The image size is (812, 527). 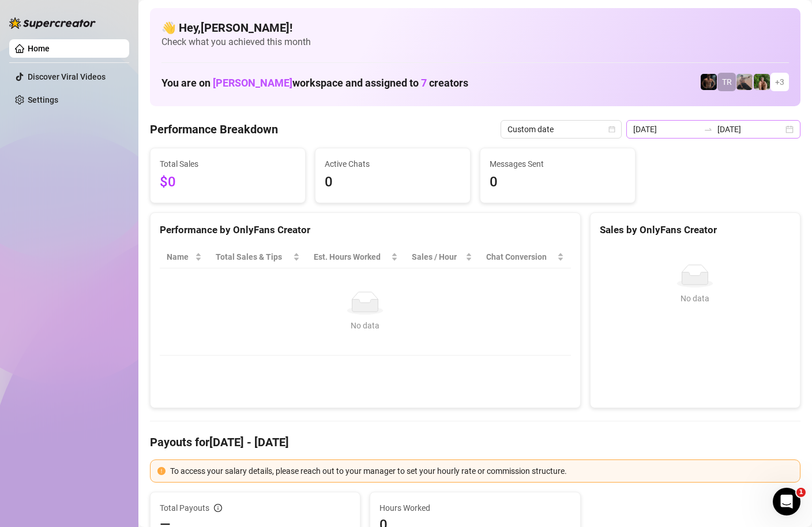 I want to click on span: Check what you achieved this month, so click(x=475, y=42).